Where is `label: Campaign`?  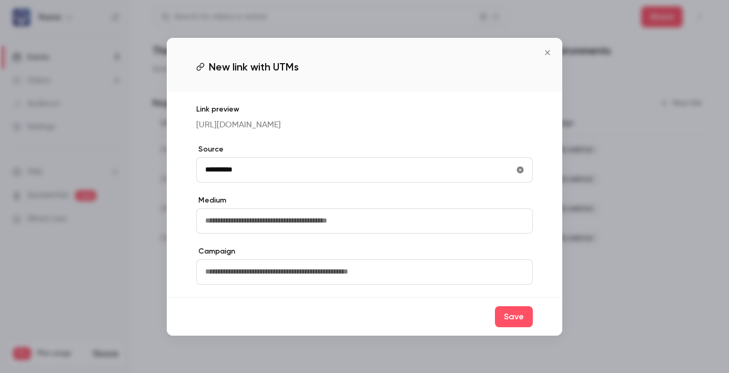 label: Campaign is located at coordinates (365, 252).